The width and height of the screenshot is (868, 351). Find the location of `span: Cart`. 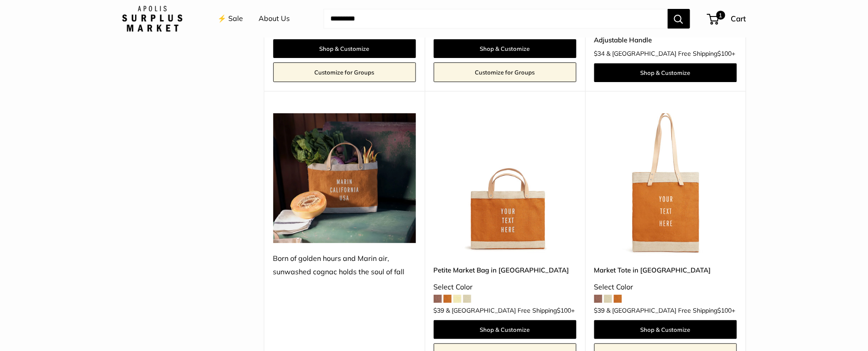

span: Cart is located at coordinates (739, 18).